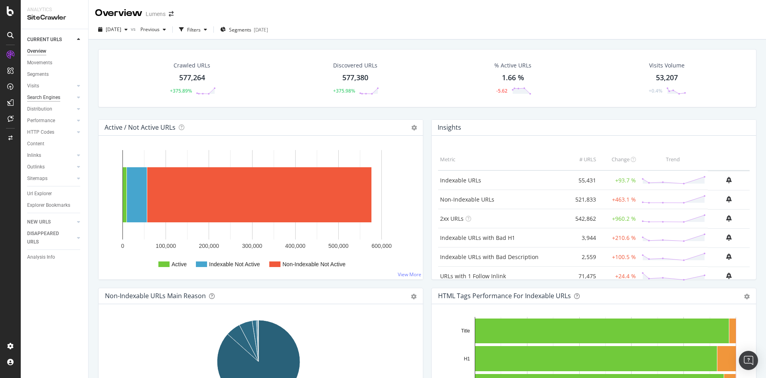 This screenshot has width=766, height=378. Describe the element at coordinates (54, 10) in the screenshot. I see `div: Analytics` at that location.